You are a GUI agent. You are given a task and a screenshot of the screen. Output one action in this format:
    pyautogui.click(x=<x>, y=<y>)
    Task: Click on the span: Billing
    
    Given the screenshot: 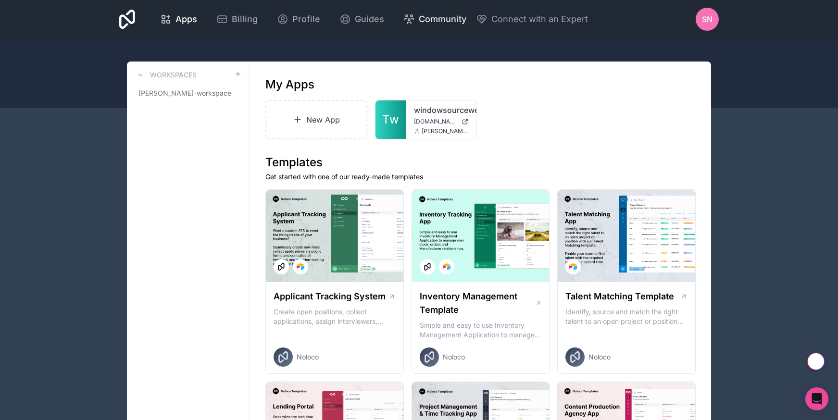 What is the action you would take?
    pyautogui.click(x=245, y=19)
    